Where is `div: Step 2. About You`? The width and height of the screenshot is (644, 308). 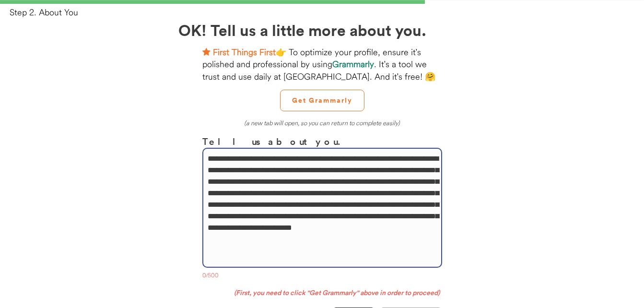 div: Step 2. About You is located at coordinates (326, 12).